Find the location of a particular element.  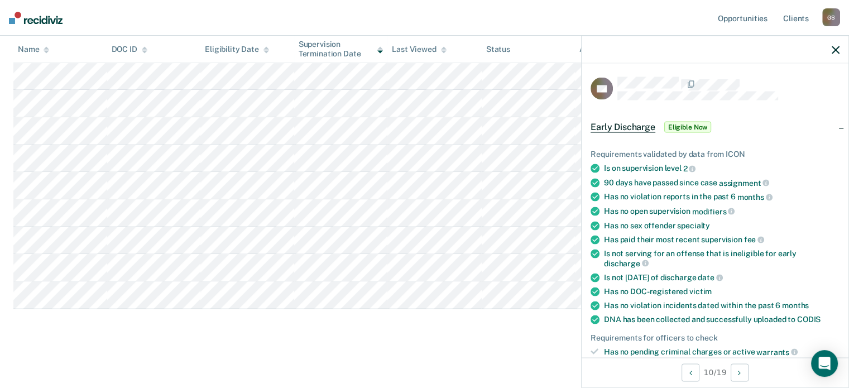

span: modifiers is located at coordinates (713, 211).